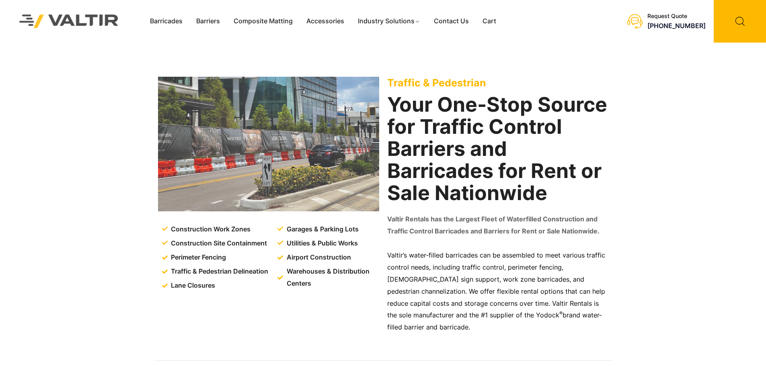 This screenshot has width=766, height=366. I want to click on span: Airport Construction, so click(318, 258).